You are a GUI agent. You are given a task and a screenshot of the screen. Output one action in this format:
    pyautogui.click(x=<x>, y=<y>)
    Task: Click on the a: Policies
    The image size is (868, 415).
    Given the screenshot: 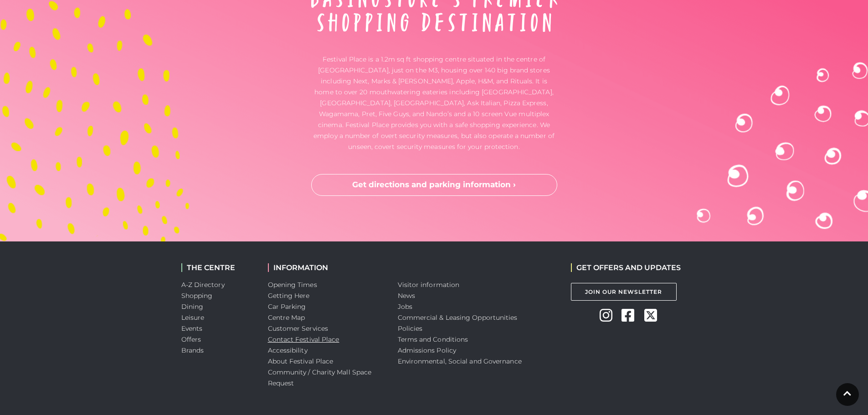 What is the action you would take?
    pyautogui.click(x=410, y=329)
    